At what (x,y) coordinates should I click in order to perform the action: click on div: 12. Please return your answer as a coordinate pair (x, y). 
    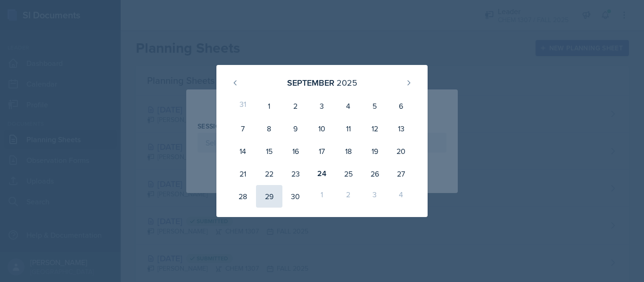
    Looking at the image, I should click on (375, 129).